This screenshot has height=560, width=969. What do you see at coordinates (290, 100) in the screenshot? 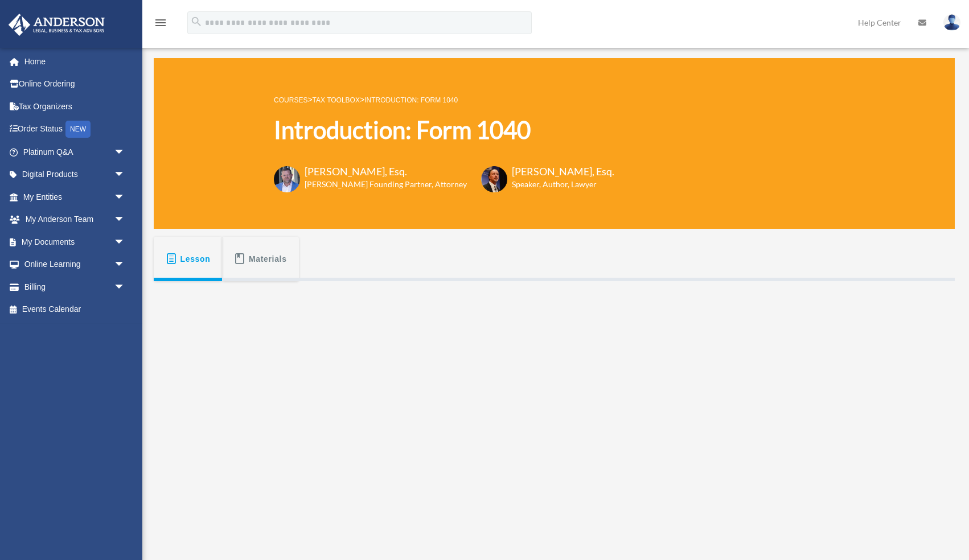
I see `a: COURSES` at bounding box center [290, 100].